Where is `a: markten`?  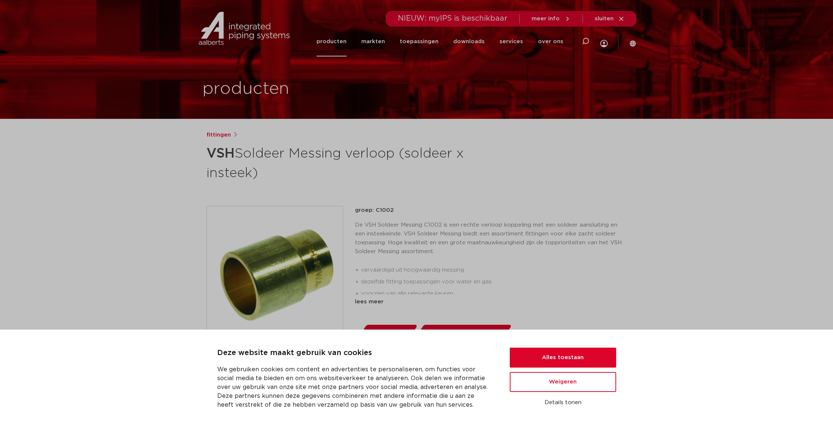
a: markten is located at coordinates (373, 41).